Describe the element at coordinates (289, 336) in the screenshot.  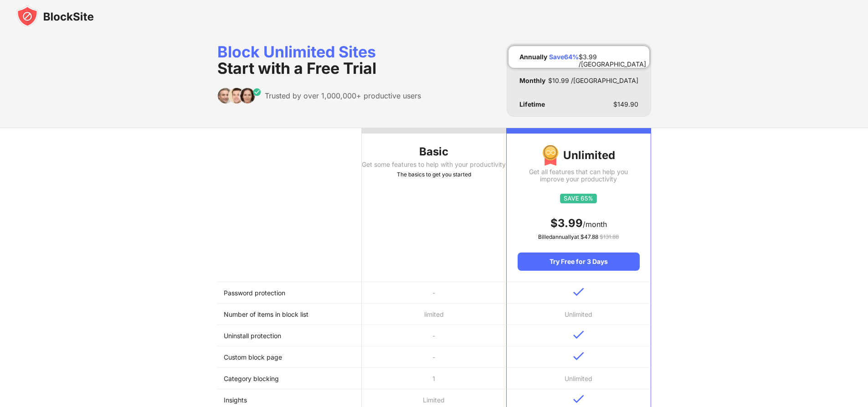
I see `td: Uninstall protection` at that location.